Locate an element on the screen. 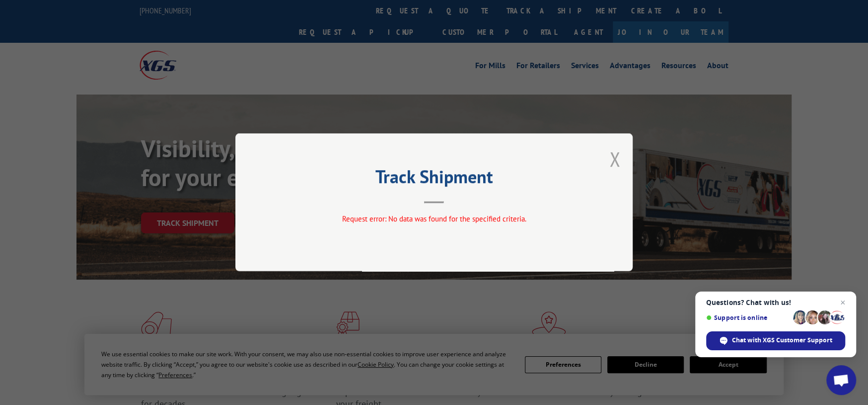  div: Chat with XGS Customer Support is located at coordinates (776, 341).